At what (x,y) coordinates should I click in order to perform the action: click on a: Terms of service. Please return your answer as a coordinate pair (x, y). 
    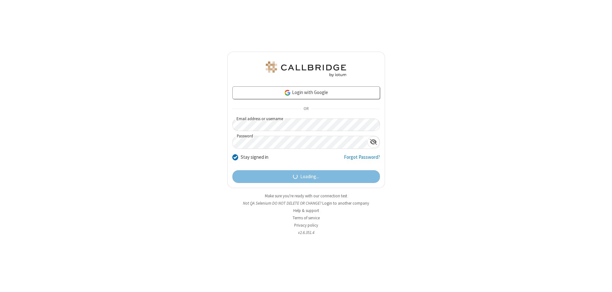
    Looking at the image, I should click on (306, 218).